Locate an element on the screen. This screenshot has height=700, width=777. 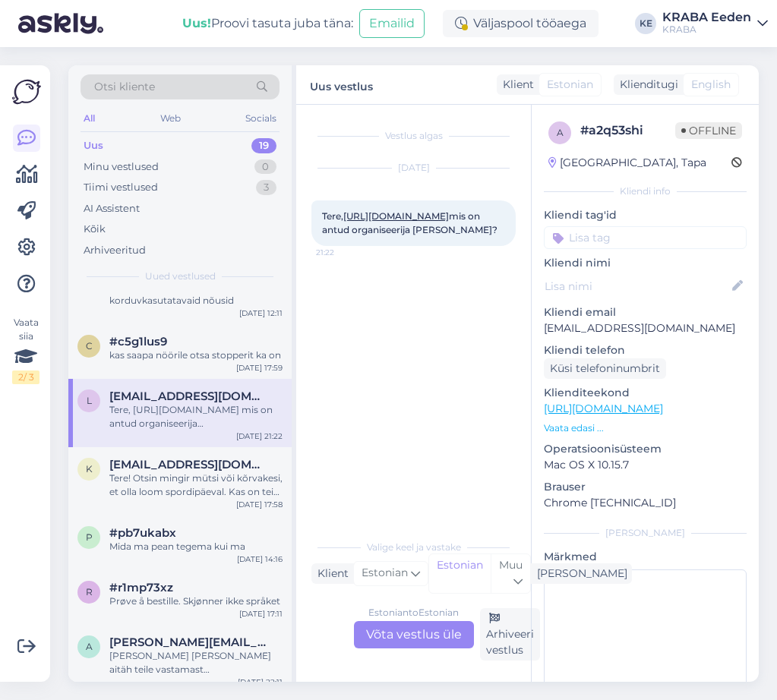
p: Kliendi email is located at coordinates (645, 312).